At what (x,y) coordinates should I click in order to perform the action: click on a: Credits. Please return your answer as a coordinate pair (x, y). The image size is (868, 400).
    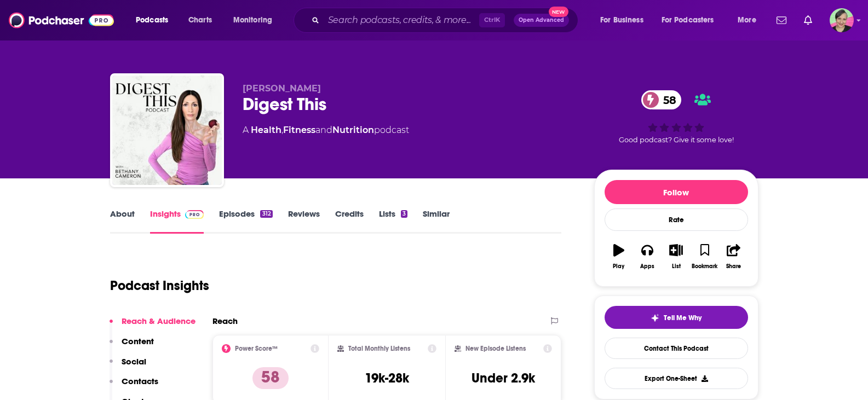
    Looking at the image, I should click on (349, 221).